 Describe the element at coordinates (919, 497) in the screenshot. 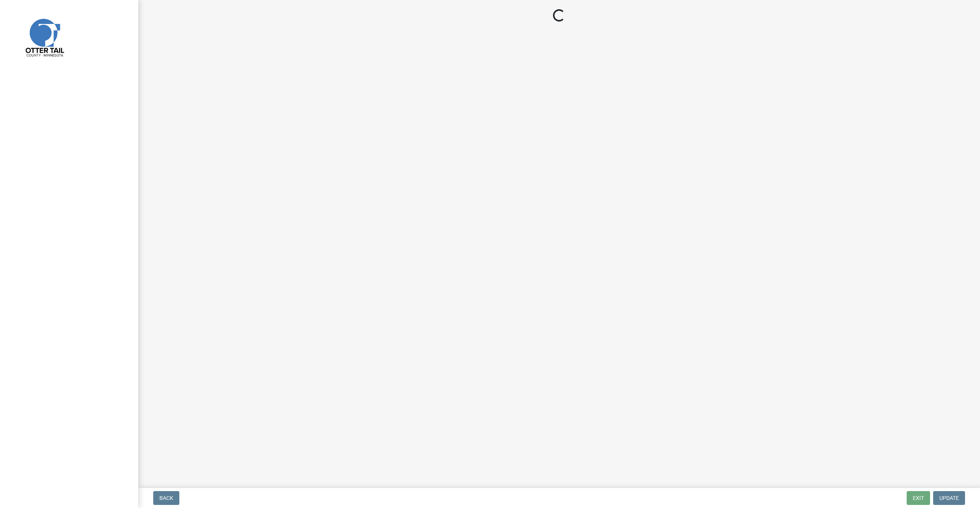

I see `button: Exit` at that location.